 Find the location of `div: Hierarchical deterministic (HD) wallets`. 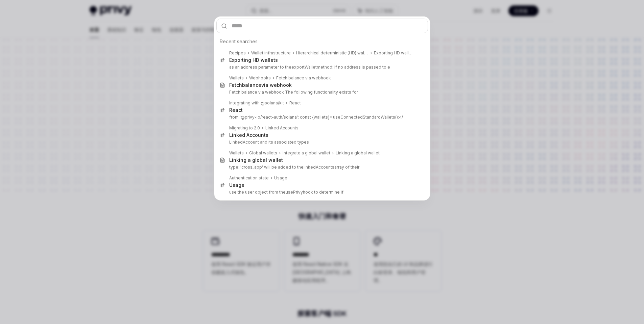

div: Hierarchical deterministic (HD) wallets is located at coordinates (332, 53).